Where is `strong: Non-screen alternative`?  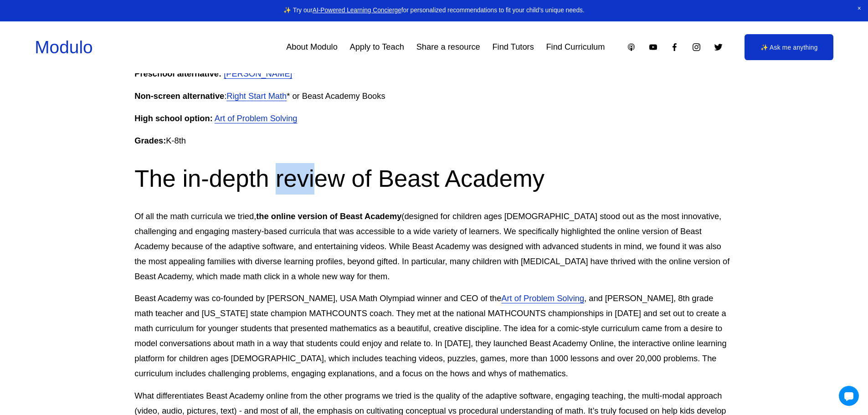
strong: Non-screen alternative is located at coordinates (179, 95).